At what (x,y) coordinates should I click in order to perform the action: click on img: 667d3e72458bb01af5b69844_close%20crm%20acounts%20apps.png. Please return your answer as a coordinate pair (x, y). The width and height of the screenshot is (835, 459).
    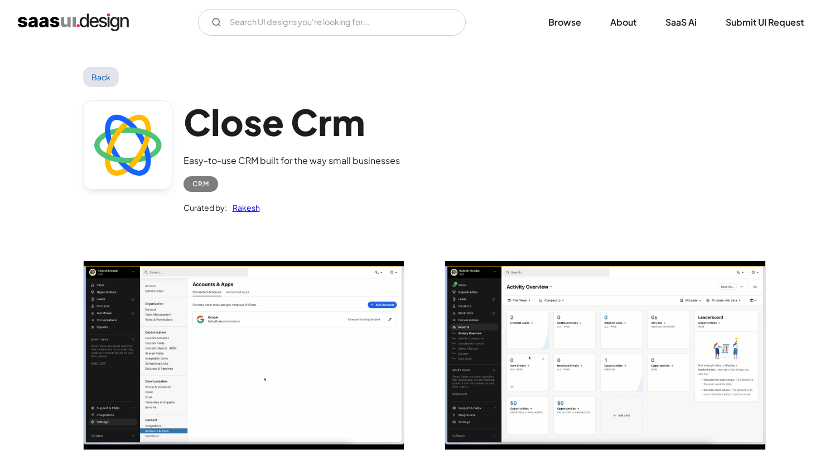
    Looking at the image, I should click on (244, 355).